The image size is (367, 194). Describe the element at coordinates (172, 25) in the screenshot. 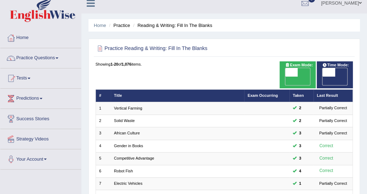

I see `li: Reading & Writing: Fill In The Blanks` at that location.